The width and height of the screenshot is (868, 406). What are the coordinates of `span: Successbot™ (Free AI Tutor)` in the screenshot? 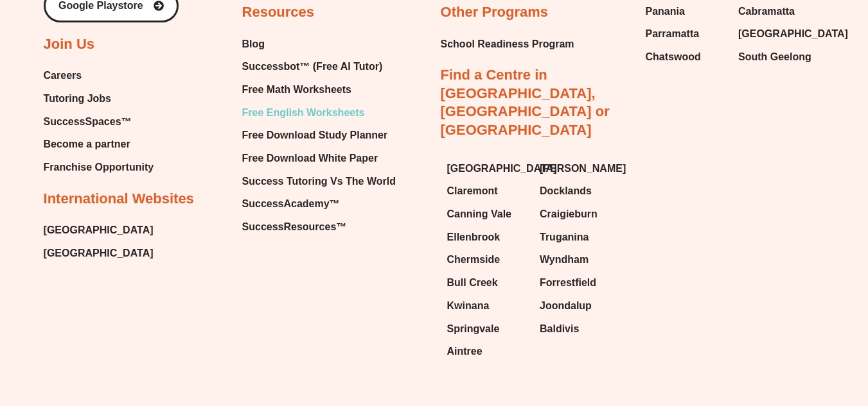 It's located at (312, 67).